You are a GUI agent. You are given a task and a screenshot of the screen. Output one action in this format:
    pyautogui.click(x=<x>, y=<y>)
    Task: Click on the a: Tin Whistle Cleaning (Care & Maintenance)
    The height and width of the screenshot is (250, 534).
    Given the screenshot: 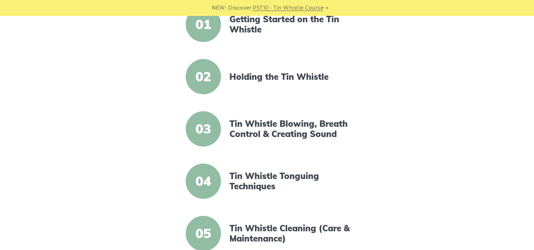 What is the action you would take?
    pyautogui.click(x=290, y=233)
    